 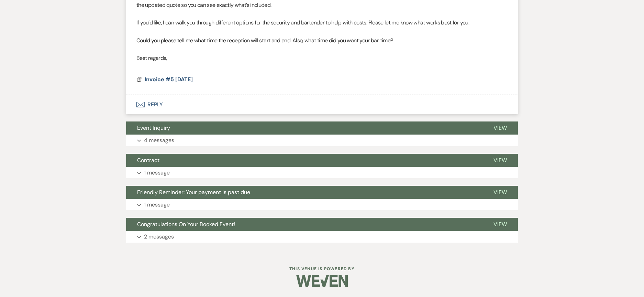 What do you see at coordinates (148, 160) in the screenshot?
I see `span: Contract` at bounding box center [148, 160].